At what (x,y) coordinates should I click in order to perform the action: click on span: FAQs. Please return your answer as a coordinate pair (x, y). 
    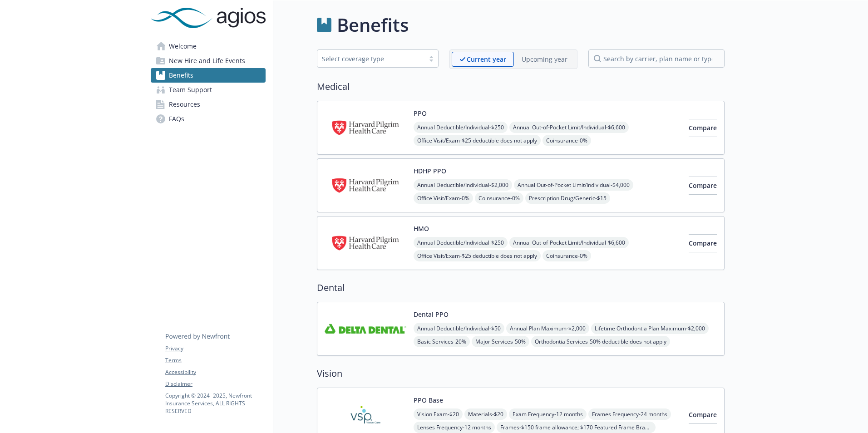
    Looking at the image, I should click on (176, 119).